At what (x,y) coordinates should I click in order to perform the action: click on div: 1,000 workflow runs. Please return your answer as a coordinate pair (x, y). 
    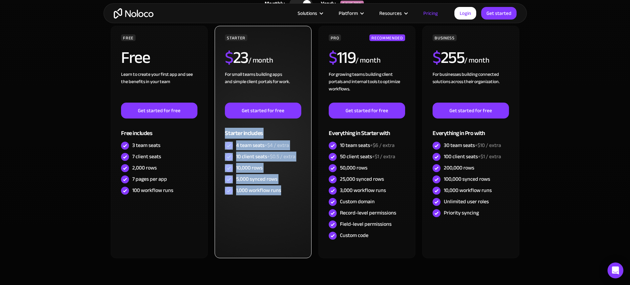
    Looking at the image, I should click on (259, 190).